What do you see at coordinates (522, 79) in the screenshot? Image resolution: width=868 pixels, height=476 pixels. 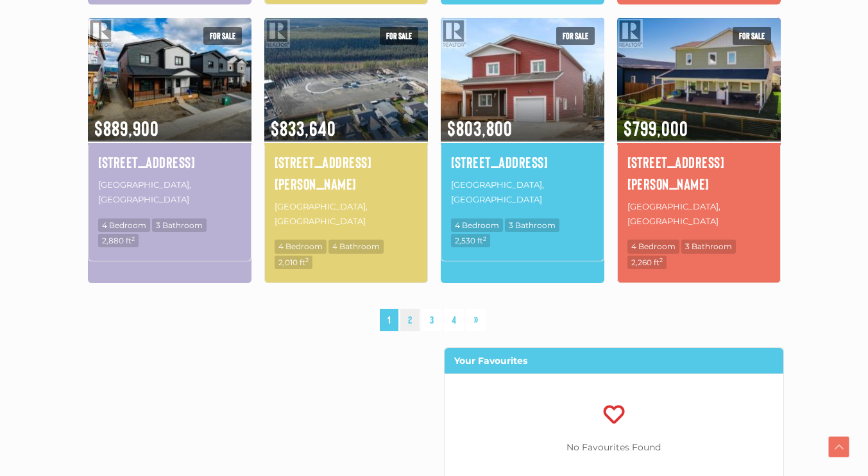 I see `img: 24 FLORA AVENUE, Whitehorse, Yukon` at bounding box center [522, 79].